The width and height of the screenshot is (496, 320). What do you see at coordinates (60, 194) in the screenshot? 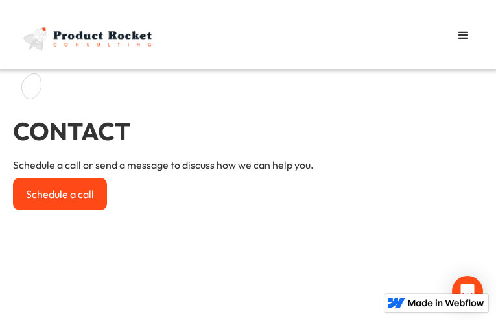
I see `a: Schedule a call` at bounding box center [60, 194].